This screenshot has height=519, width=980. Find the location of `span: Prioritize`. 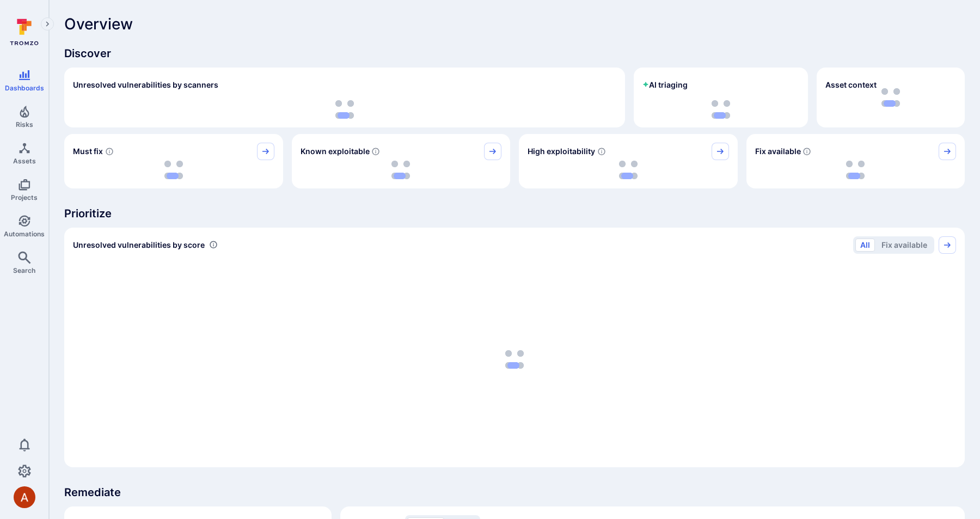

span: Prioritize is located at coordinates (515, 214).